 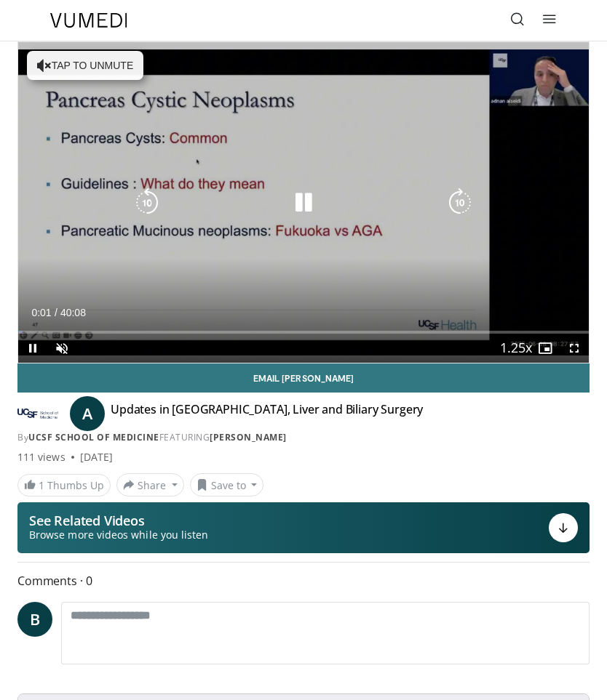 What do you see at coordinates (516, 348) in the screenshot?
I see `button: Playback Rate` at bounding box center [516, 348].